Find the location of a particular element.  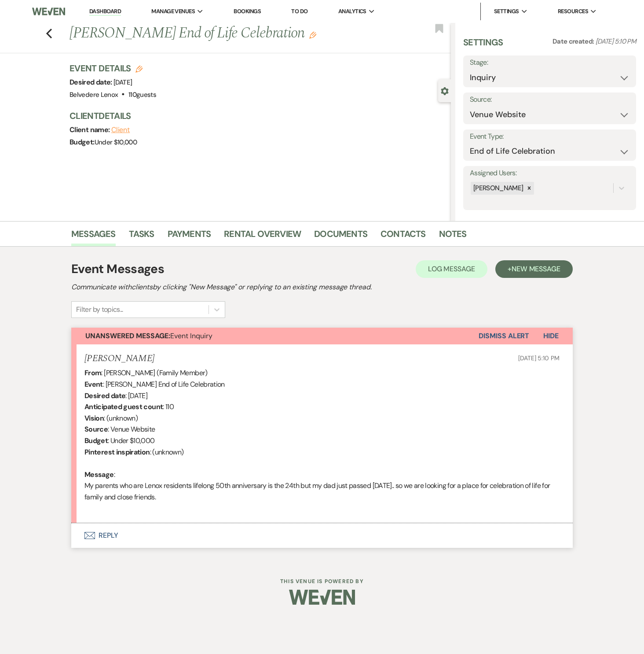

b: Desired date is located at coordinates (105, 396).